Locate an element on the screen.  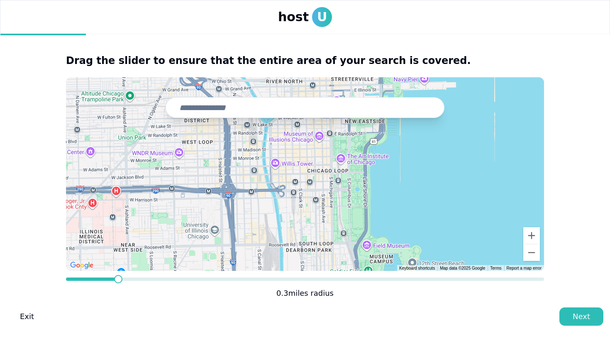
button: Zoom in is located at coordinates (532, 235).